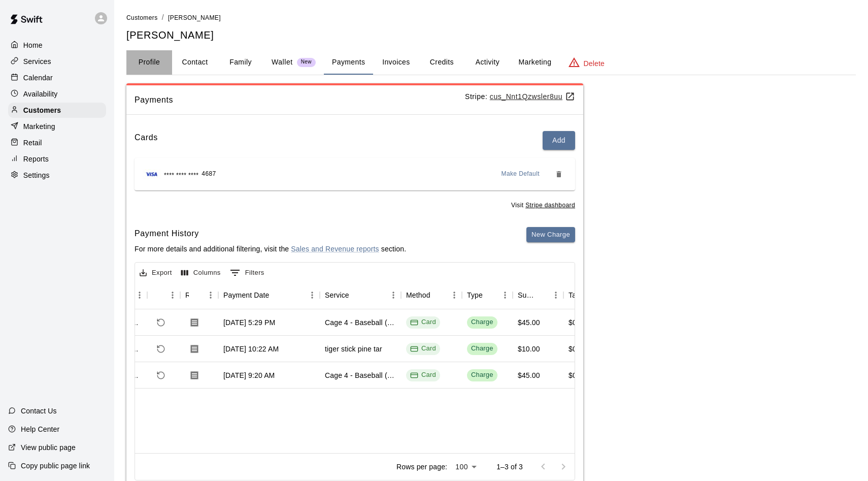  What do you see at coordinates (348, 62) in the screenshot?
I see `button: Payments` at bounding box center [348, 62].